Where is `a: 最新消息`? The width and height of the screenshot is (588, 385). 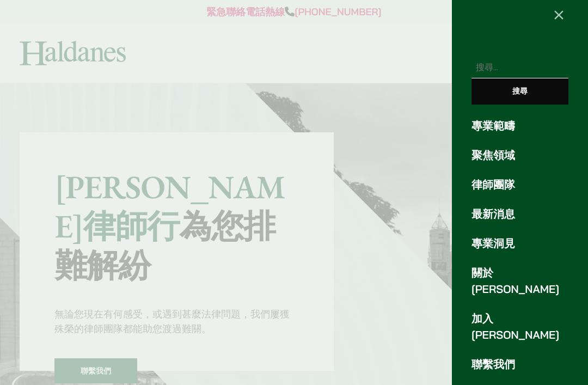
a: 最新消息 is located at coordinates (519, 214).